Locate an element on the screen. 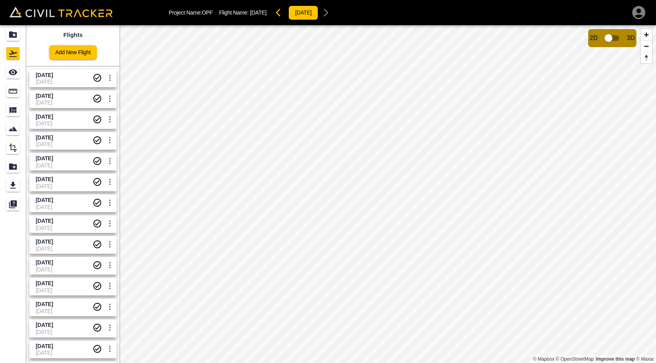 This screenshot has height=363, width=656. a: Mapbox is located at coordinates (543, 359).